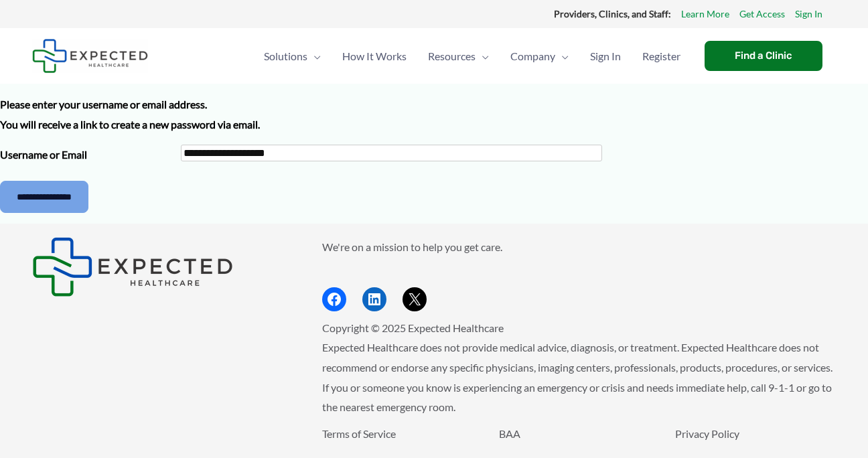 This screenshot has width=868, height=458. Describe the element at coordinates (577, 377) in the screenshot. I see `span: Expected Healthcare does not provide medical advice, diagnosis, or treatment. Expected Healthcare...` at that location.